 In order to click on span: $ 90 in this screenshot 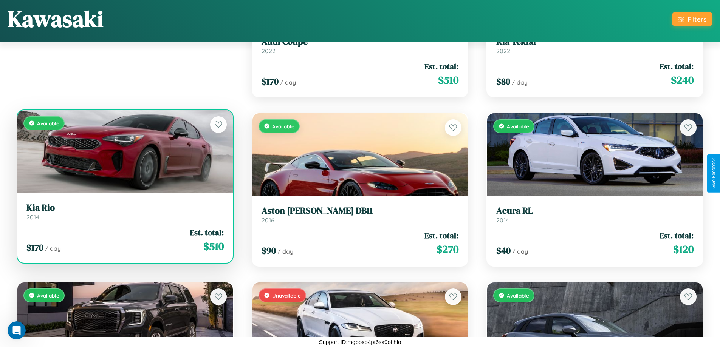, I will do `click(269, 251)`.